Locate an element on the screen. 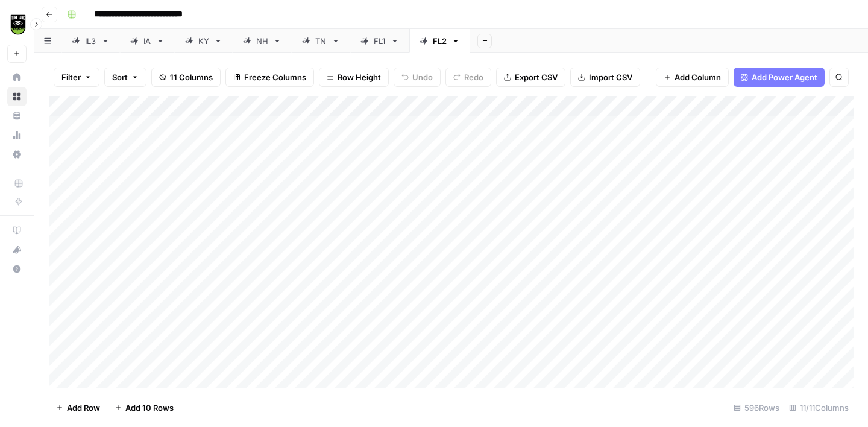 This screenshot has width=868, height=427. a: TN is located at coordinates (321, 41).